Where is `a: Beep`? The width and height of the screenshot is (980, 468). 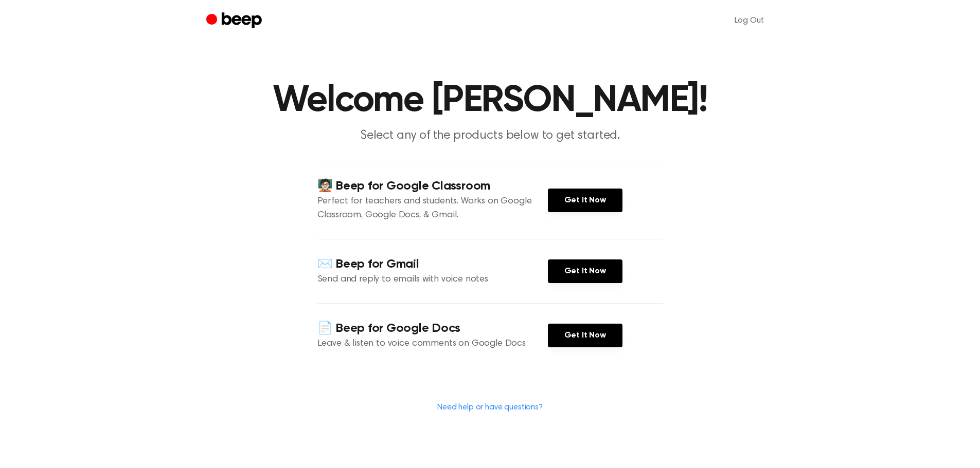 a: Beep is located at coordinates (235, 21).